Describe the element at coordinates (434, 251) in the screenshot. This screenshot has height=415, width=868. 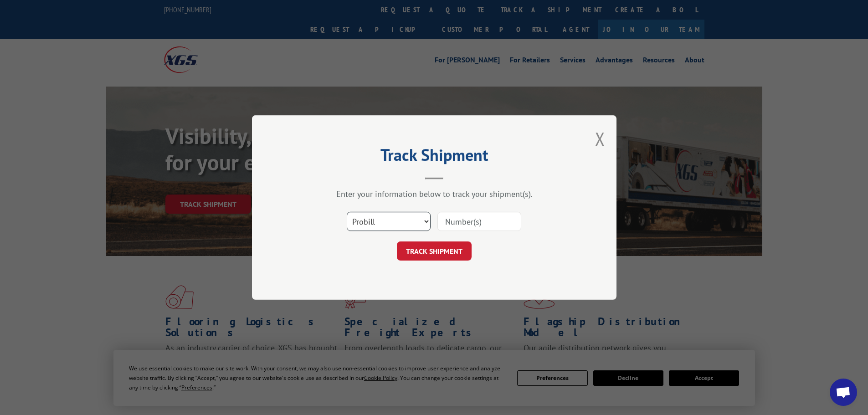
I see `button: TRACK SHIPMENT` at that location.